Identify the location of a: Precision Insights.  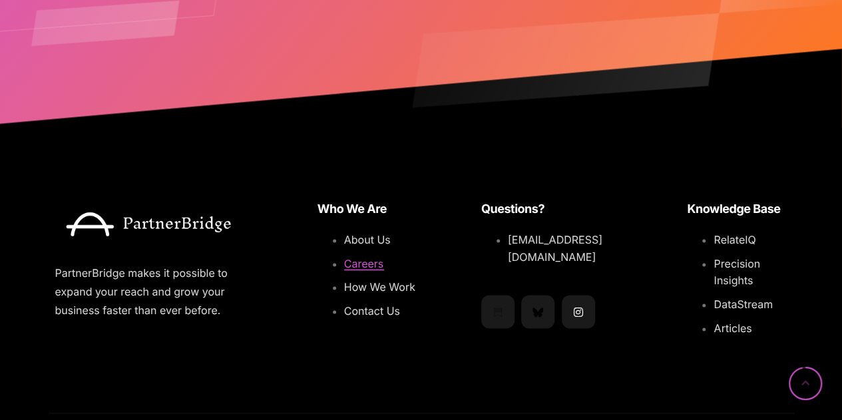
(737, 272).